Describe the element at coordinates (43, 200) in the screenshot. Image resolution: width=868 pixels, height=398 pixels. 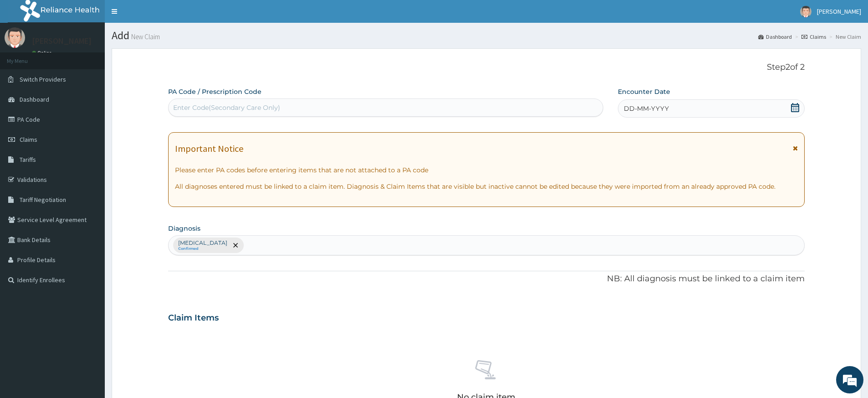
I see `span: Tariff Negotiation` at that location.